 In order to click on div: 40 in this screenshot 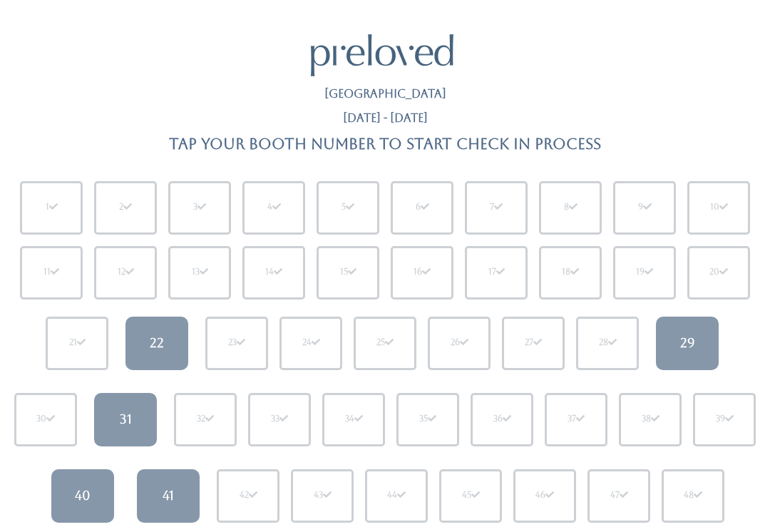, I will do `click(82, 495)`.